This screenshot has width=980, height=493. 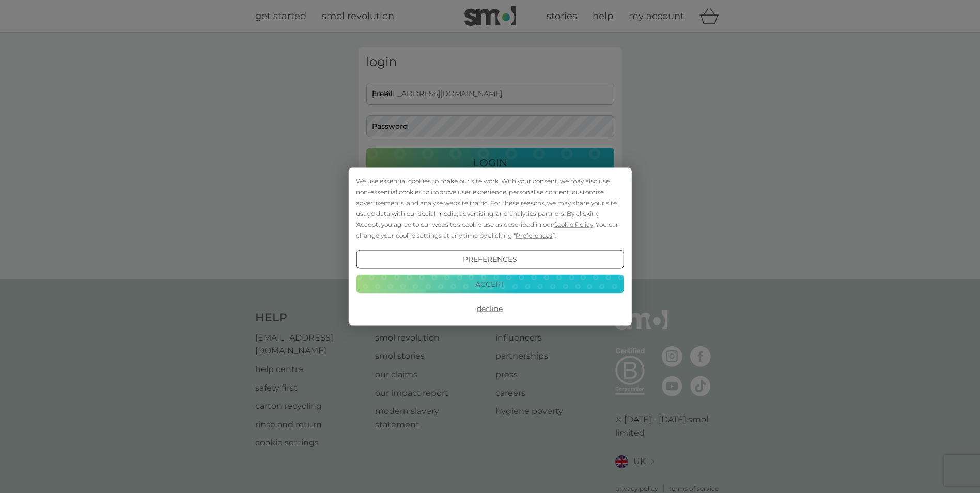 I want to click on button: Accept, so click(x=490, y=284).